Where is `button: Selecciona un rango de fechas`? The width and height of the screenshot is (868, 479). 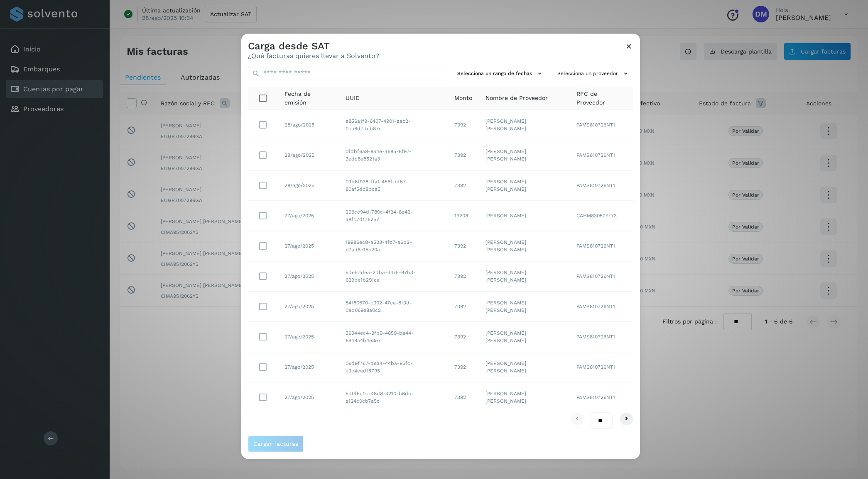 button: Selecciona un rango de fechas is located at coordinates (500, 74).